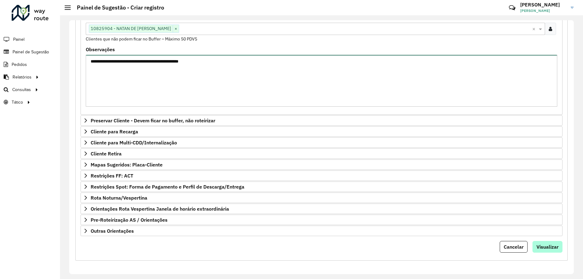 Image resolution: width=583 pixels, height=279 pixels. What do you see at coordinates (322, 198) in the screenshot?
I see `a: Rota Noturna/Vespertina` at bounding box center [322, 198].